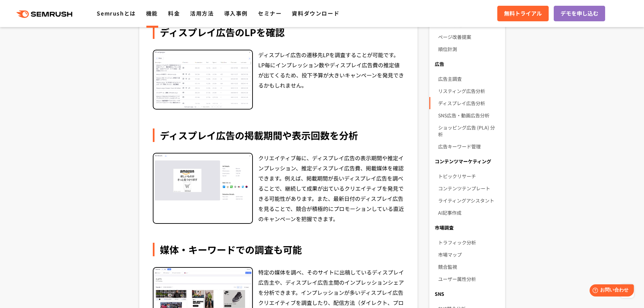 This screenshot has height=308, width=644. Describe the element at coordinates (278, 135) in the screenshot. I see `div: ディスプレイ広告の掲載期間や表示回数を分析` at that location.